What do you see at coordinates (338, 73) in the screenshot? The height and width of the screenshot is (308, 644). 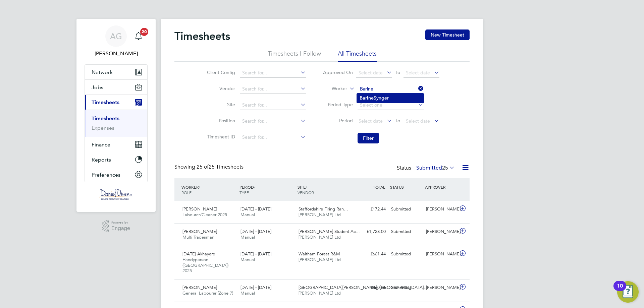 I see `label: Approved On` at bounding box center [338, 73].